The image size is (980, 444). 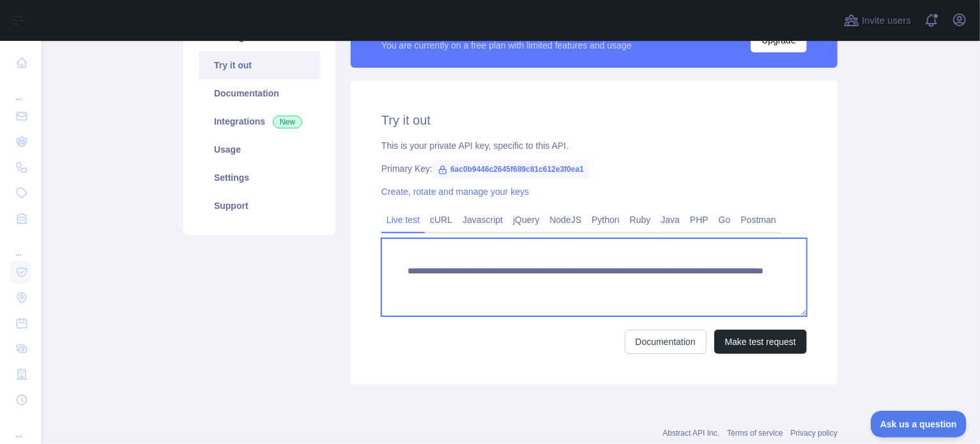 I want to click on span: New, so click(x=287, y=122).